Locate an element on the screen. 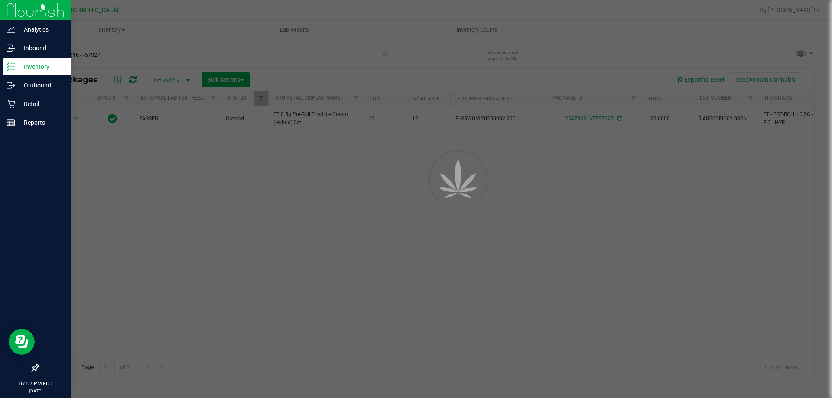 Image resolution: width=832 pixels, height=398 pixels. p: Analytics is located at coordinates (41, 29).